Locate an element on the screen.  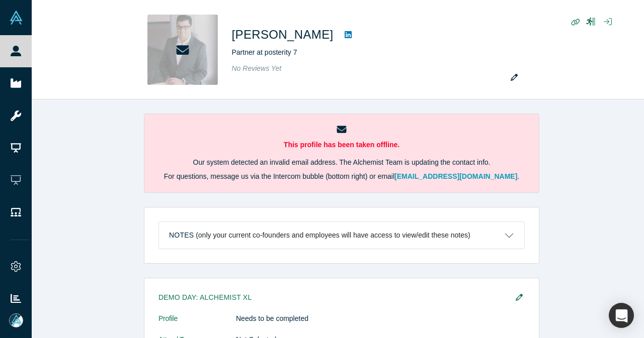
button: Notes (only your current co-founders and employees will have access to view/edit these notes) is located at coordinates (342, 235).